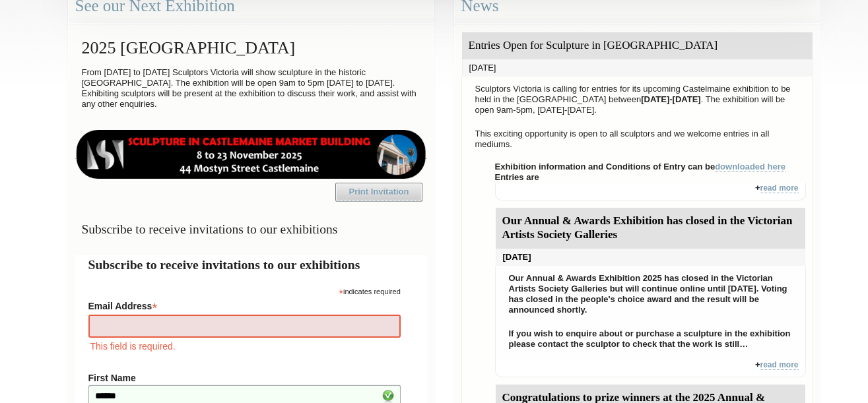  Describe the element at coordinates (251, 229) in the screenshot. I see `h3: Subscribe to receive invitations to our exhibitions` at that location.